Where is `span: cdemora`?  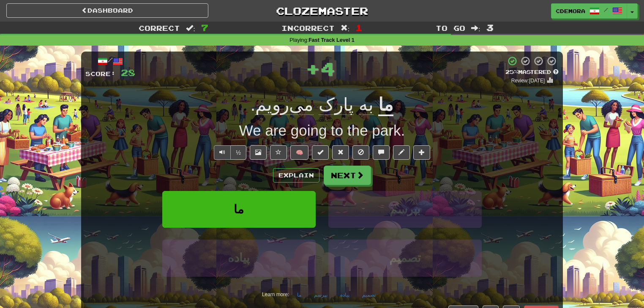
span: cdemora is located at coordinates (571, 11).